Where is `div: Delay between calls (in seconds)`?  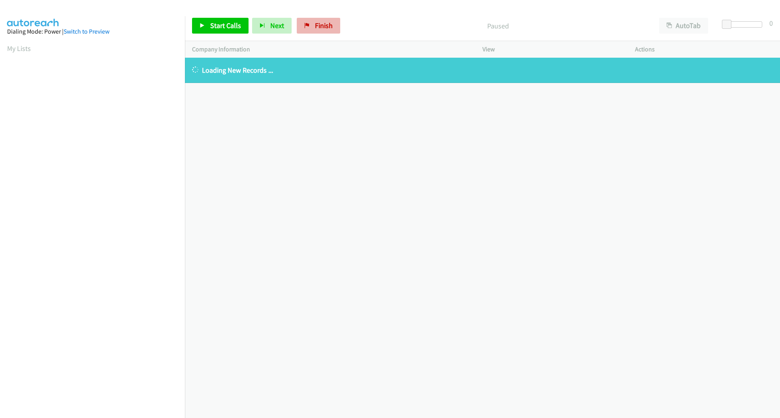
div: Delay between calls (in seconds) is located at coordinates (744, 25).